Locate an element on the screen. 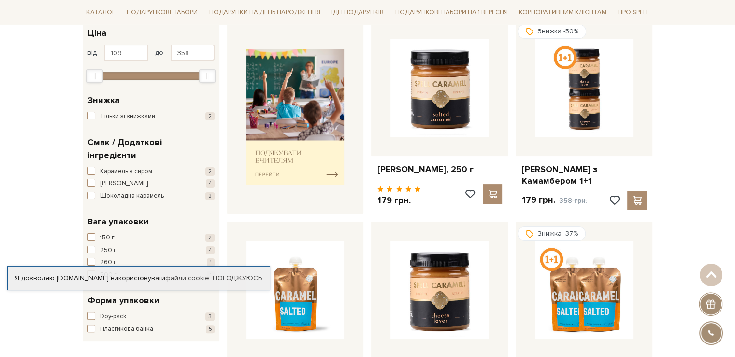 The image size is (735, 357). a: Подарунки на День народження is located at coordinates (265, 12).